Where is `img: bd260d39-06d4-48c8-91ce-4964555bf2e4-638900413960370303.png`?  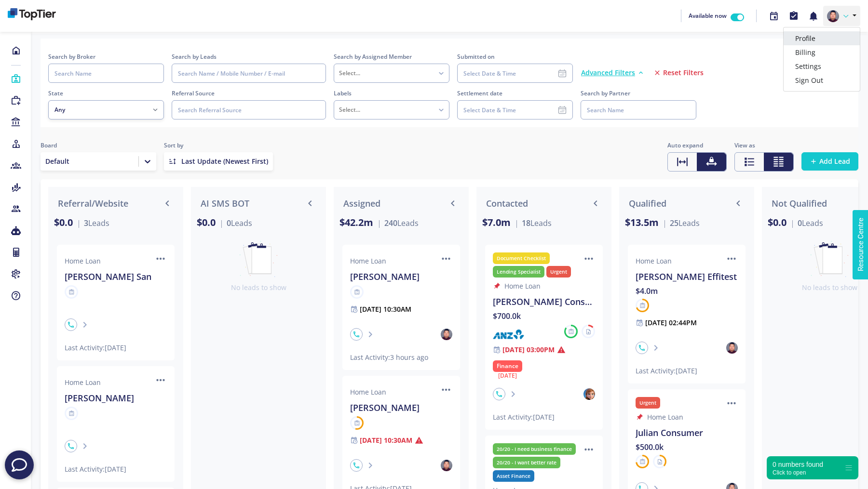 img: bd260d39-06d4-48c8-91ce-4964555bf2e4-638900413960370303.png is located at coordinates (32, 14).